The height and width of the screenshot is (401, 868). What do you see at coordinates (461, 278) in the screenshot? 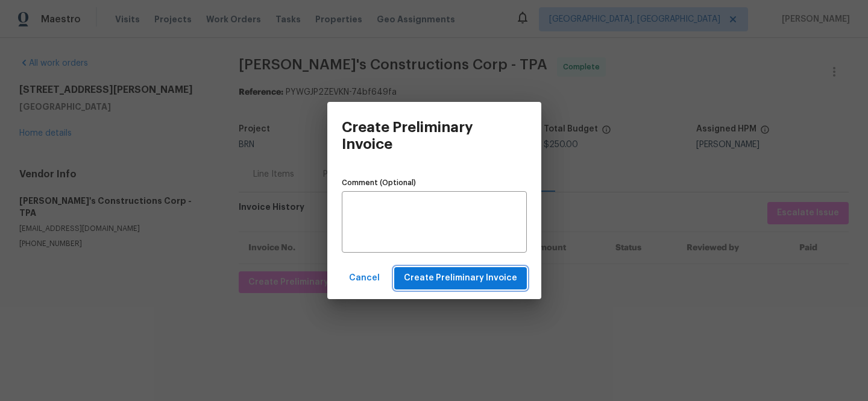
I see `button: Create Preliminary Invoice` at bounding box center [461, 278].